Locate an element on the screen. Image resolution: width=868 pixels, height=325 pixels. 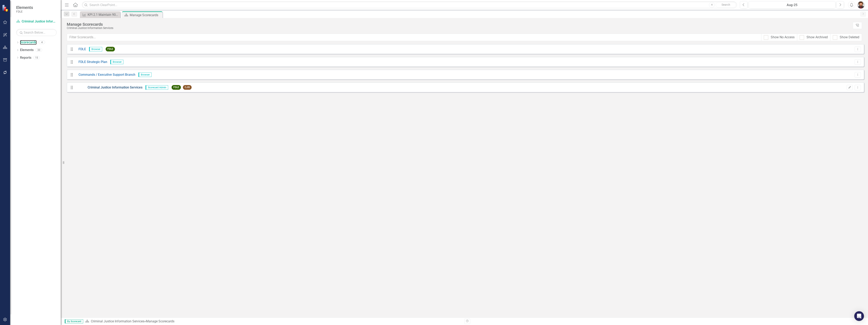
span: Search is located at coordinates (726, 5).